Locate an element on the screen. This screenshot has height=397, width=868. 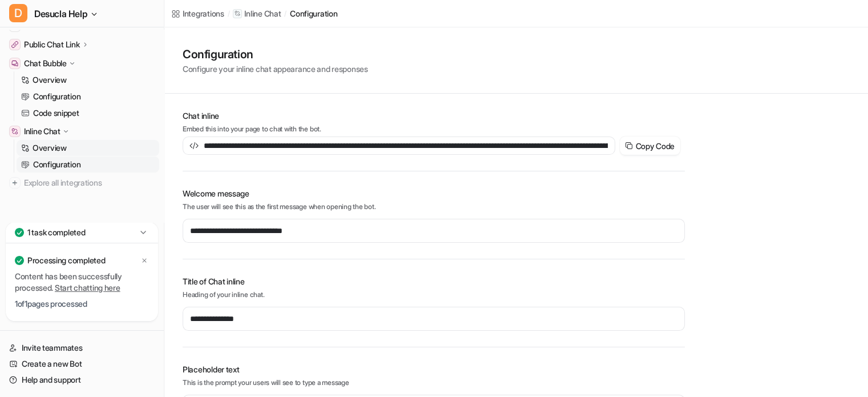
h2: Chat inline is located at coordinates (434, 115).